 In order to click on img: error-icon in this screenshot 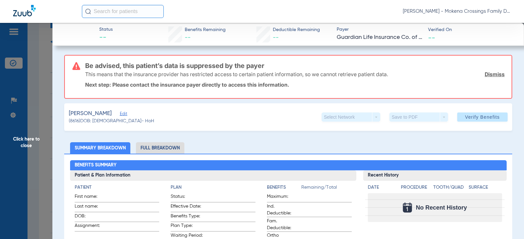, I will do `click(76, 66)`.